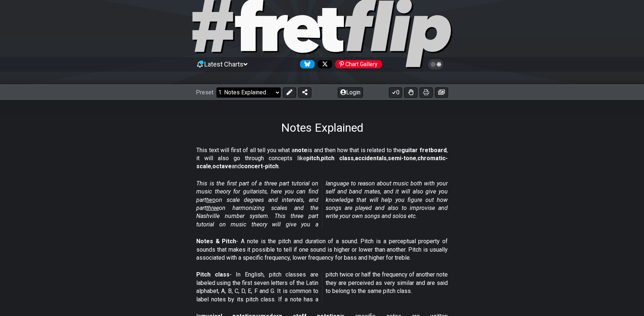  Describe the element at coordinates (350, 92) in the screenshot. I see `button: Login` at that location.